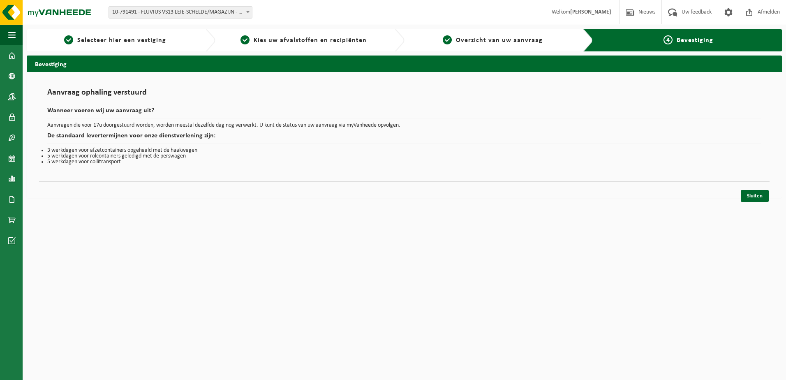  What do you see at coordinates (304, 40) in the screenshot?
I see `a: 2Kies uw afvalstoffen en recipiënten` at bounding box center [304, 40].